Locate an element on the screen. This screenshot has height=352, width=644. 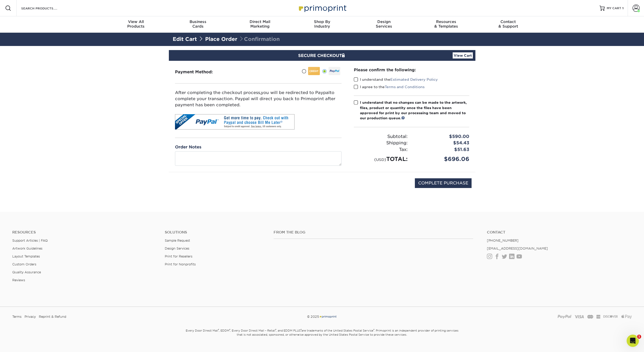
div: $51.63 is located at coordinates (442, 150).